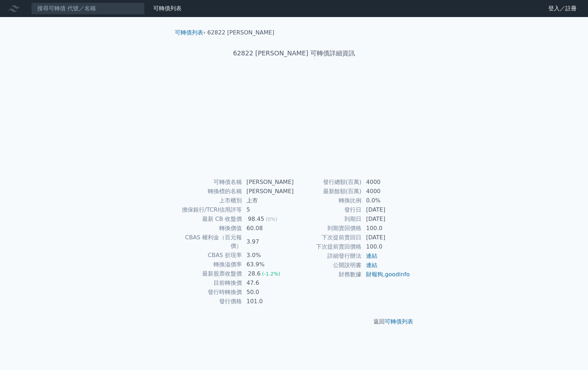 The height and width of the screenshot is (370, 588). Describe the element at coordinates (328, 247) in the screenshot. I see `td: 下次提前賣回價格` at that location.